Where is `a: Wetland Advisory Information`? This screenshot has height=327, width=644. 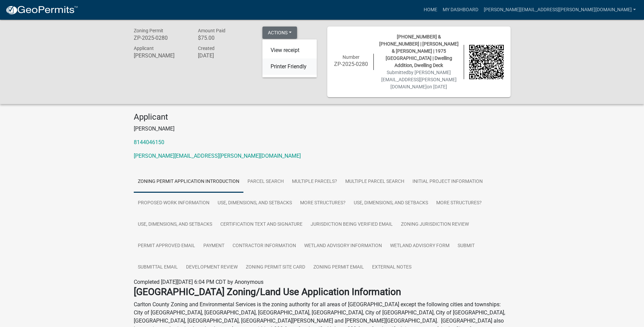 a: Wetland Advisory Information is located at coordinates (343, 246).